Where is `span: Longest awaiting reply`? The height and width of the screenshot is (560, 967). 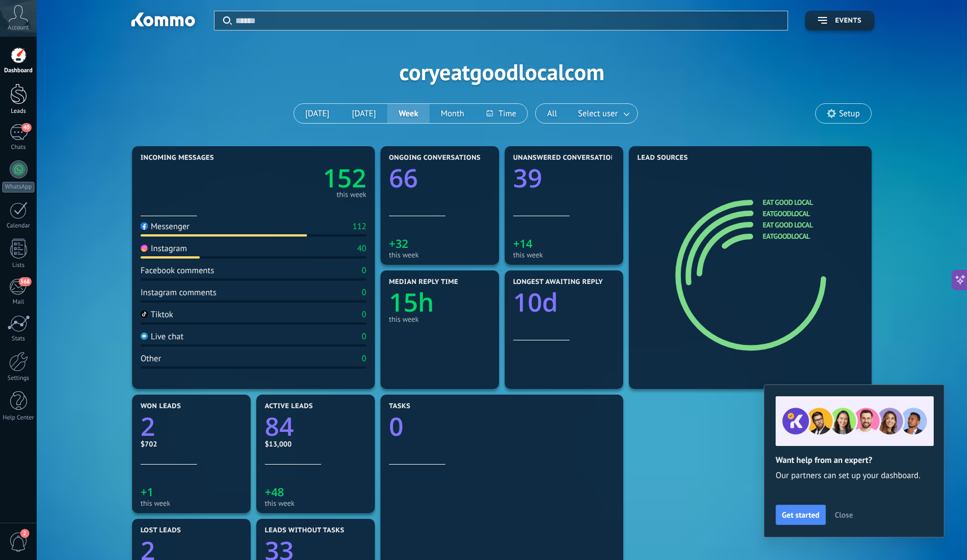
span: Longest awaiting reply is located at coordinates (558, 282).